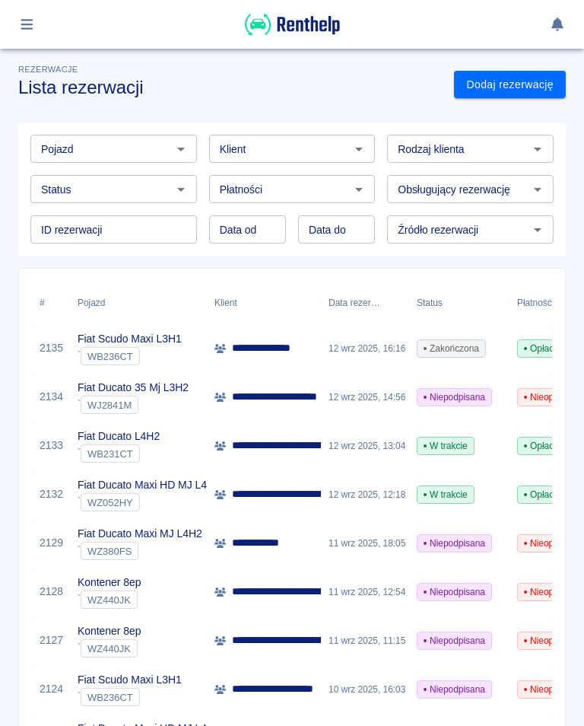 Image resolution: width=584 pixels, height=726 pixels. I want to click on div: 12 wrz 2025, 13:04, so click(365, 446).